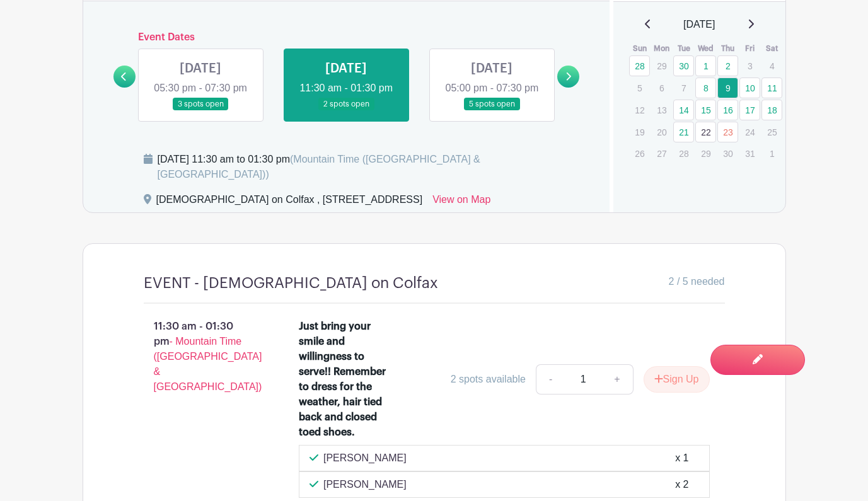 Image resolution: width=868 pixels, height=501 pixels. Describe the element at coordinates (639, 153) in the screenshot. I see `p: 26` at that location.